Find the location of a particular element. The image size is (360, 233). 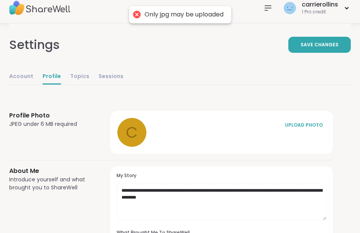

div: JPEG under 6 MB required is located at coordinates (51, 124).